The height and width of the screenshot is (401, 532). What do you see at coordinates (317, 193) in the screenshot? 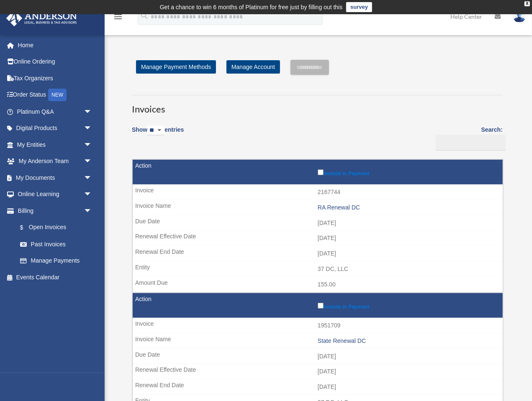
I see `td: 2167744` at bounding box center [317, 193].